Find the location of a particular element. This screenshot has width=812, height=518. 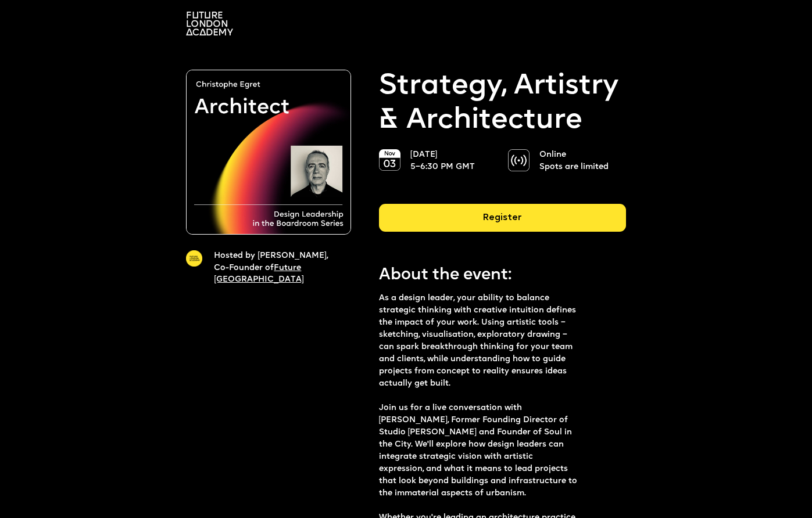

div: Register is located at coordinates (502, 218).